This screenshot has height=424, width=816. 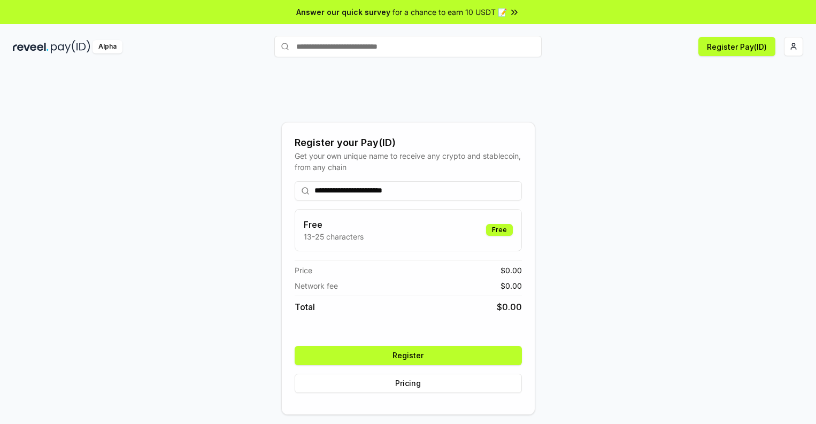 What do you see at coordinates (408, 143) in the screenshot?
I see `div: Register your Pay(ID)` at bounding box center [408, 143].